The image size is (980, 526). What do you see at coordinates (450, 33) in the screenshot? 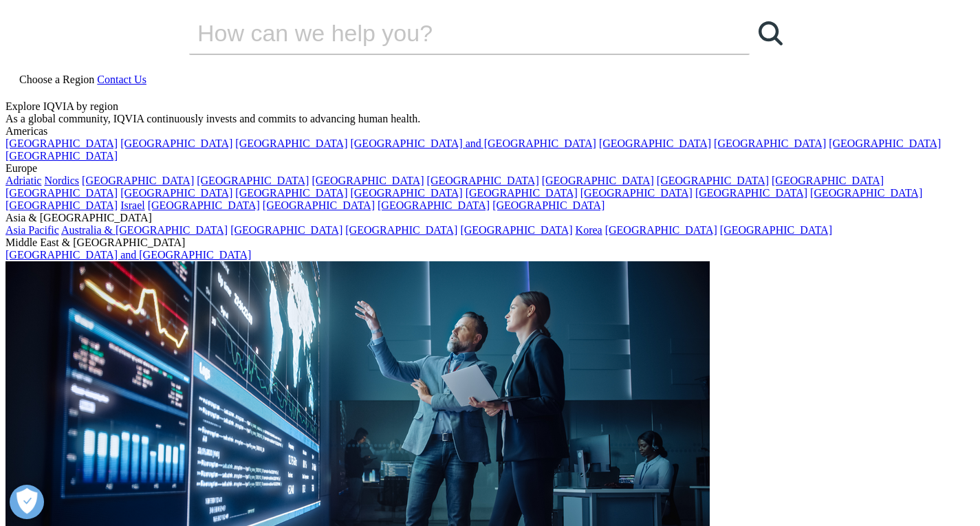
I see `input: Search` at bounding box center [450, 33].